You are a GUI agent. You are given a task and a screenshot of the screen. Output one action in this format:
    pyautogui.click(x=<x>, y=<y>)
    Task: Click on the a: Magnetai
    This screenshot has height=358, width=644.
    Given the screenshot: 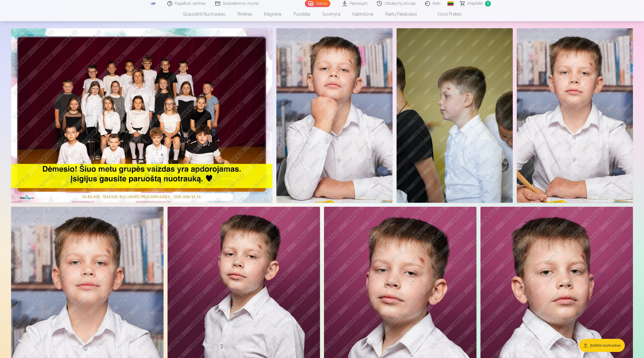 What is the action you would take?
    pyautogui.click(x=272, y=14)
    